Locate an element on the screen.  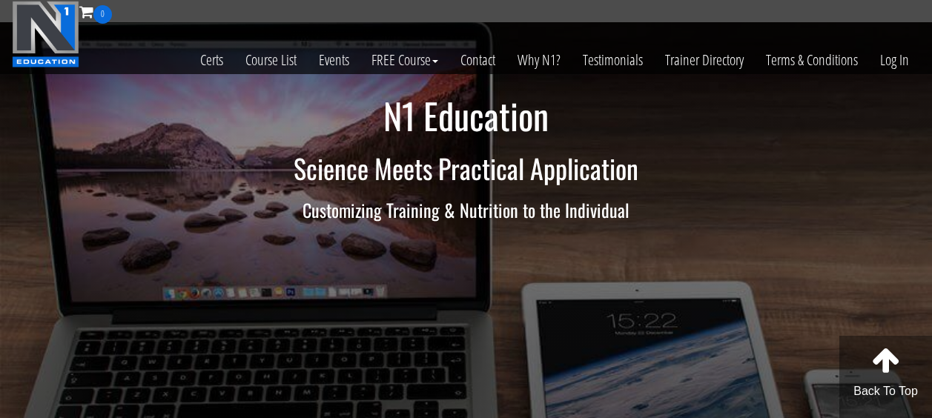
a: Log In is located at coordinates (894, 60).